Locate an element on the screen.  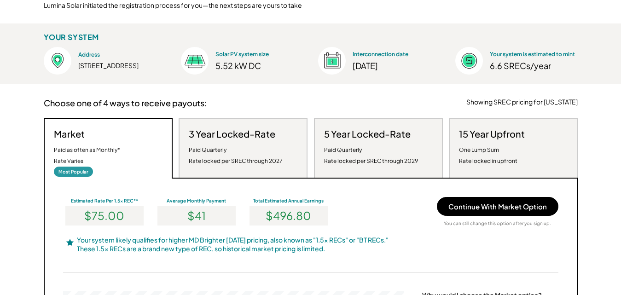
div: $496.80 is located at coordinates (289, 215).